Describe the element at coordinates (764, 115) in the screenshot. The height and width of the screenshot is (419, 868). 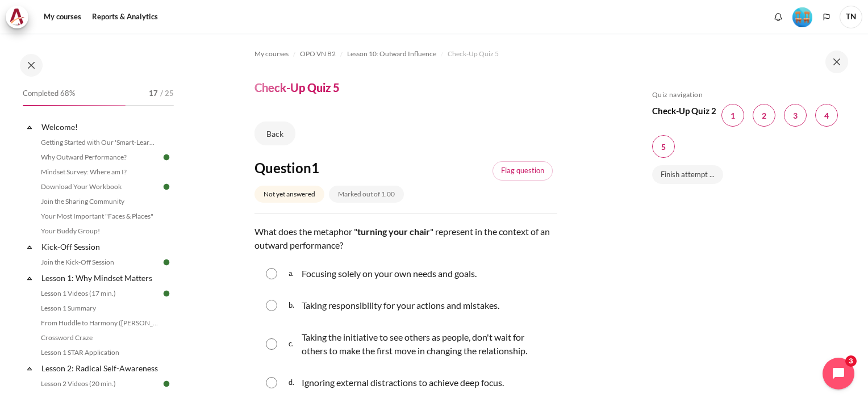
I see `a: 2` at that location.